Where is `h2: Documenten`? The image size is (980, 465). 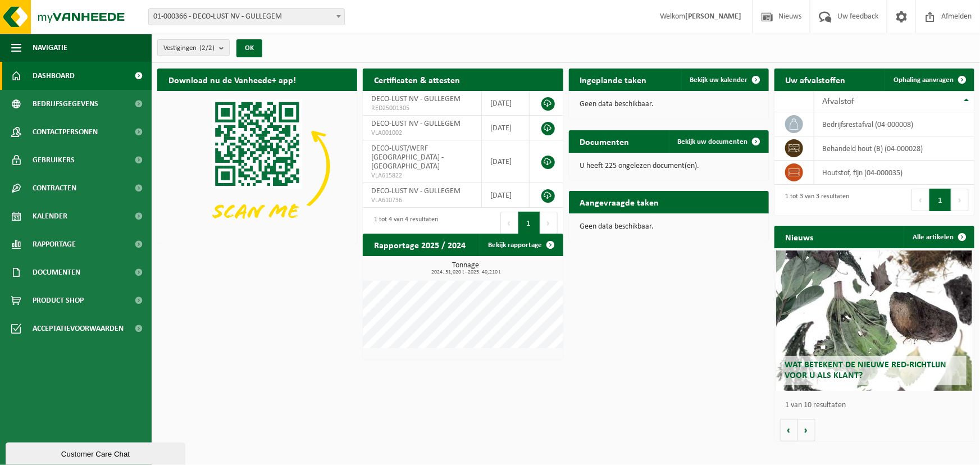
h2: Documenten is located at coordinates (605, 141).